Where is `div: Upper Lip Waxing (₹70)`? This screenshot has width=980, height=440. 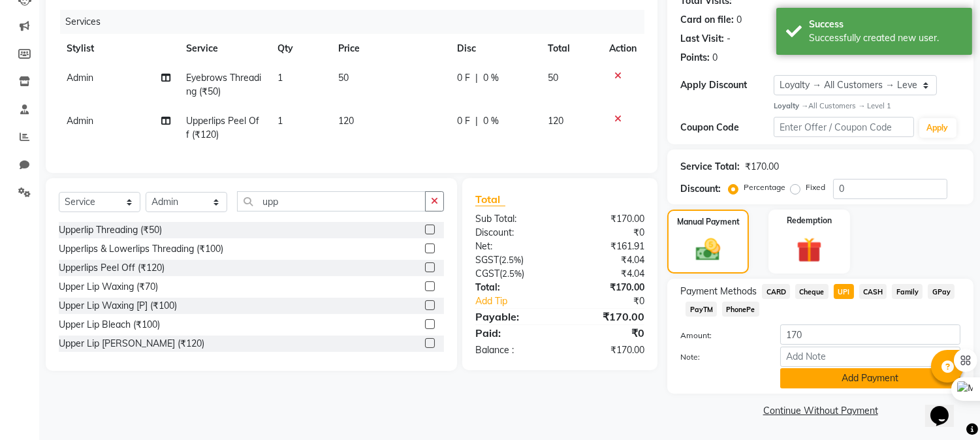 div: Upper Lip Waxing (₹70) is located at coordinates (108, 286).